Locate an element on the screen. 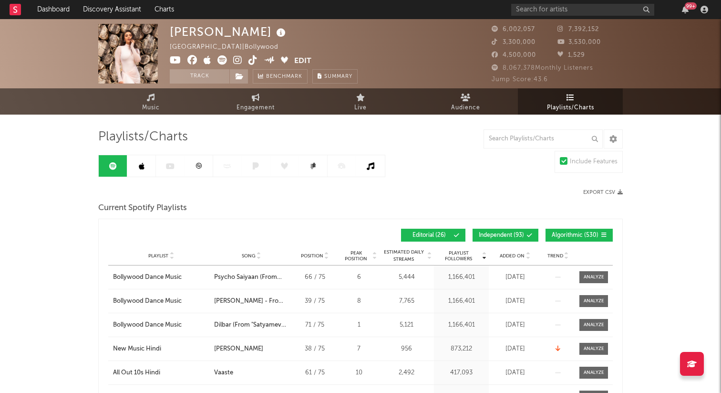 The height and width of the screenshot is (393, 721). span: Estimated Daily Streams is located at coordinates (404, 256).